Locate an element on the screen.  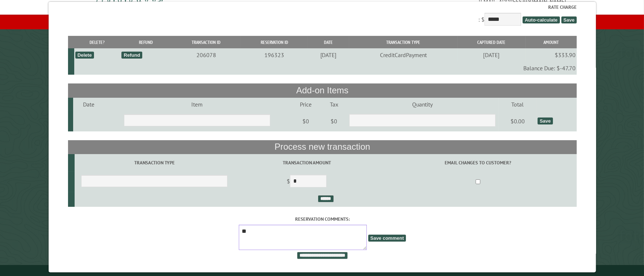
td: Balance Due: $-47.70 is located at coordinates (325, 68).